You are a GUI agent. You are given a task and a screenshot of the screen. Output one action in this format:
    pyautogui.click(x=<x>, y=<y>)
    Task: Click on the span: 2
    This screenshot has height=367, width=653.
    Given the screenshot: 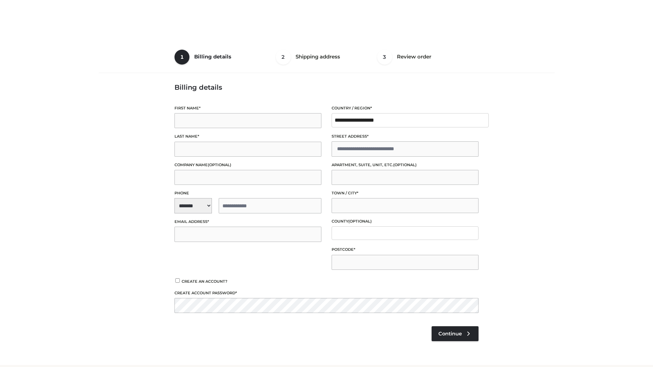 What is the action you would take?
    pyautogui.click(x=283, y=57)
    